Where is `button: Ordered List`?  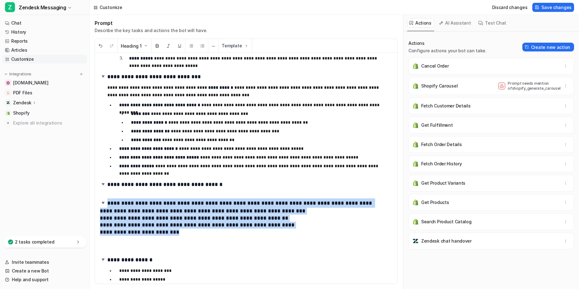
button: Ordered List is located at coordinates (202, 46).